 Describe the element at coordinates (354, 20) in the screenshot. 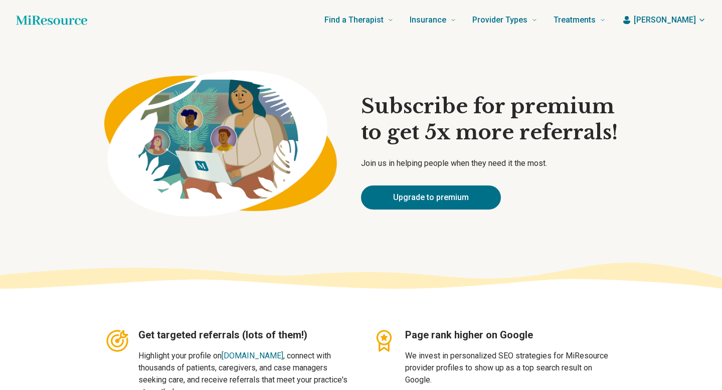

I see `span: Find a Therapist` at that location.